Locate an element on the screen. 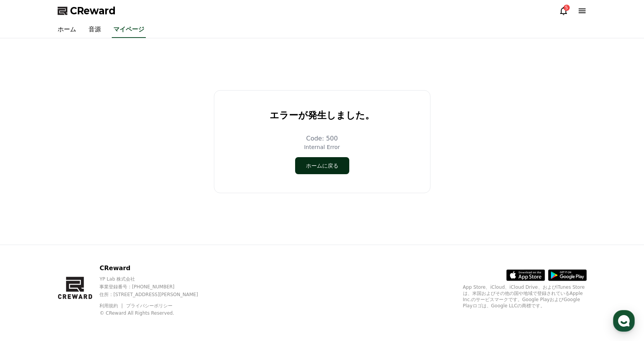 Image resolution: width=644 pixels, height=341 pixels. a: CReward is located at coordinates (86, 11).